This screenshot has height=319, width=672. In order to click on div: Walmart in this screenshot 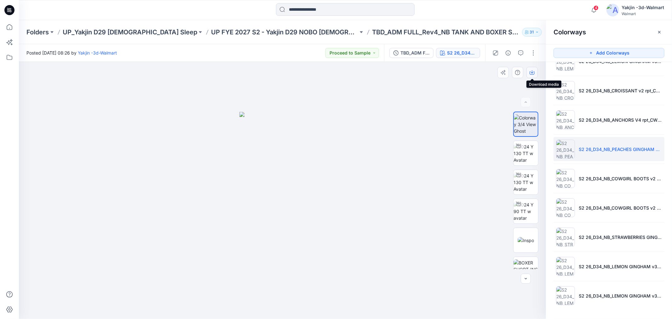, I will do `click(642, 14)`.